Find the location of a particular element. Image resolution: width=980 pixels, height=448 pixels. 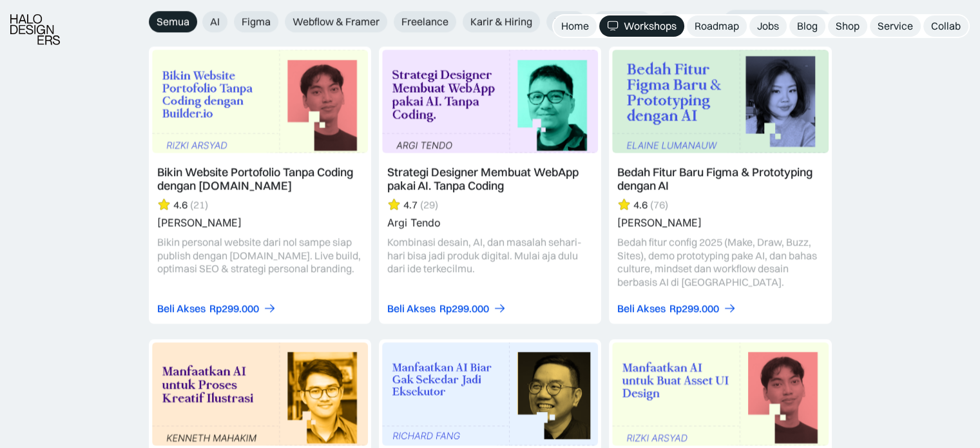

div: Home is located at coordinates (574, 26).